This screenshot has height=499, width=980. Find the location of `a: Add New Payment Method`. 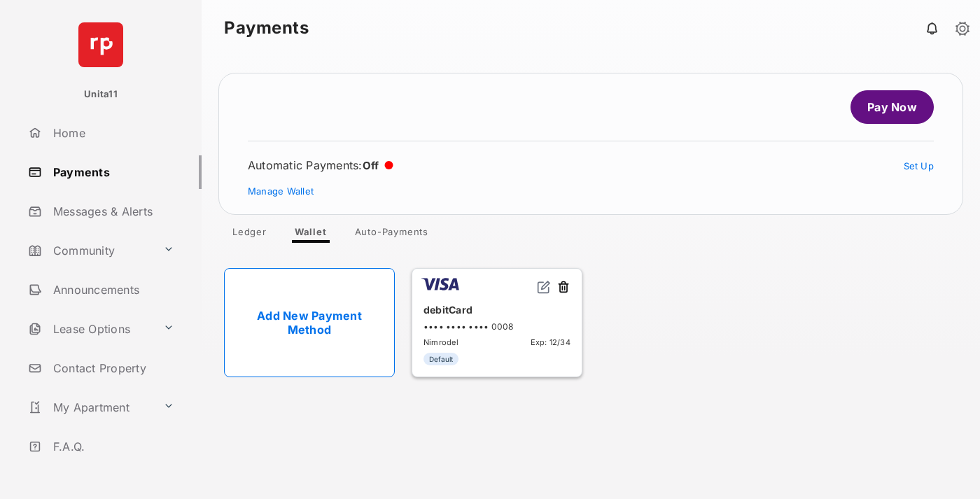

a: Add New Payment Method is located at coordinates (310, 322).